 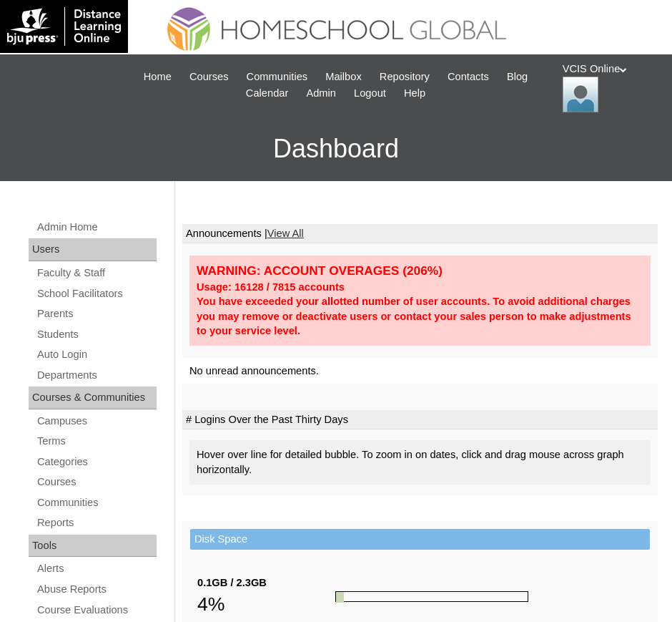 What do you see at coordinates (96, 334) in the screenshot?
I see `a: Students` at bounding box center [96, 334].